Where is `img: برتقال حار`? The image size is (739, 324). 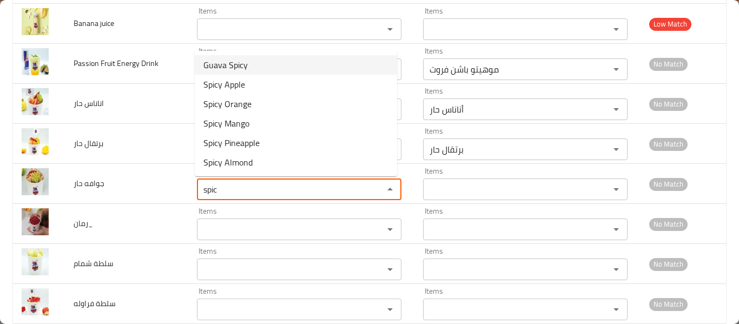 img: برتقال حار is located at coordinates (35, 142).